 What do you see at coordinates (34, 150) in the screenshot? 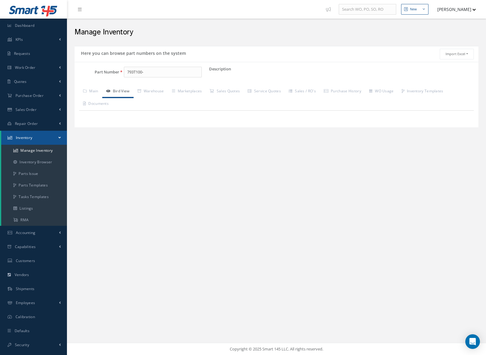
I see `a: Manage Inventory` at bounding box center [34, 150].